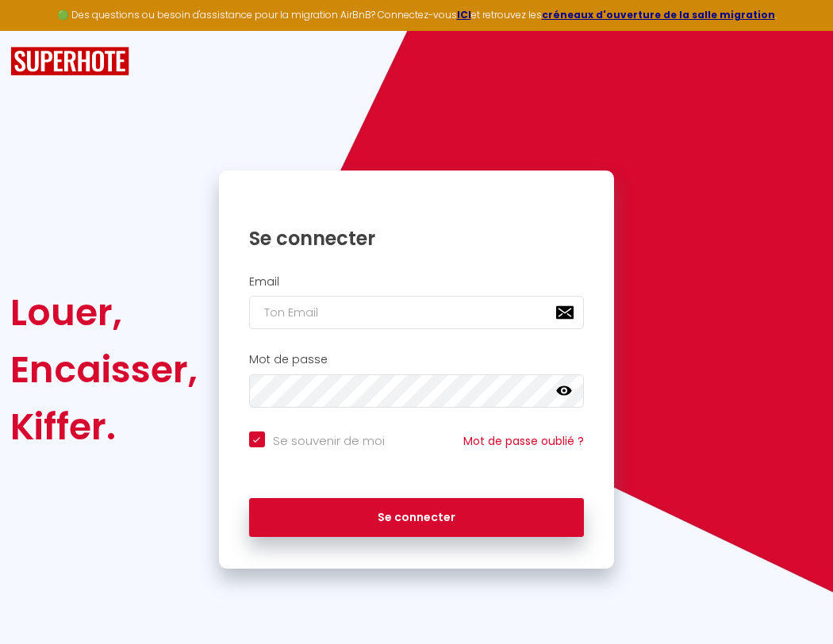 This screenshot has width=833, height=644. What do you see at coordinates (416, 313) in the screenshot?
I see `input: Ton Email` at bounding box center [416, 313].